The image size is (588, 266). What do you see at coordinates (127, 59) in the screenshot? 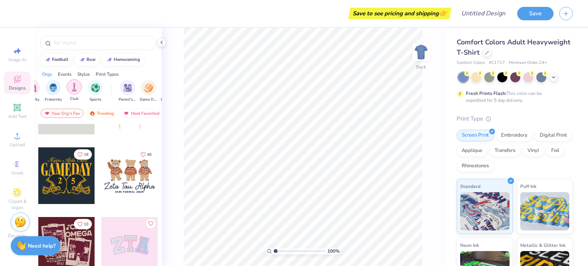
I see `div: homecoming` at bounding box center [127, 59].